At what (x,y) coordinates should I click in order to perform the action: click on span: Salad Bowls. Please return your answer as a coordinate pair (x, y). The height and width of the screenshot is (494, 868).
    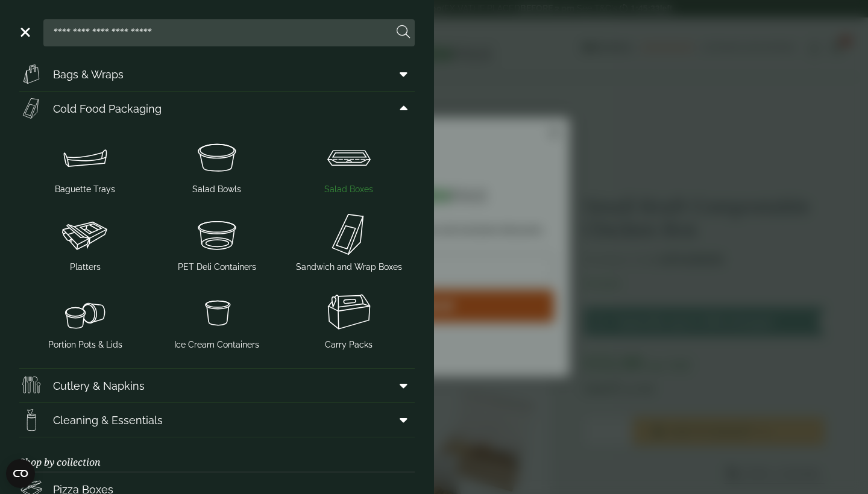
    Looking at the image, I should click on (217, 189).